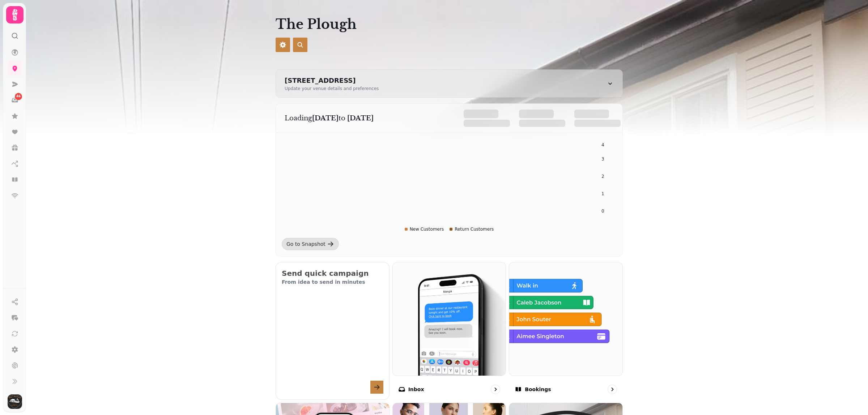  What do you see at coordinates (15, 402) in the screenshot?
I see `img: User avatar` at bounding box center [15, 402].